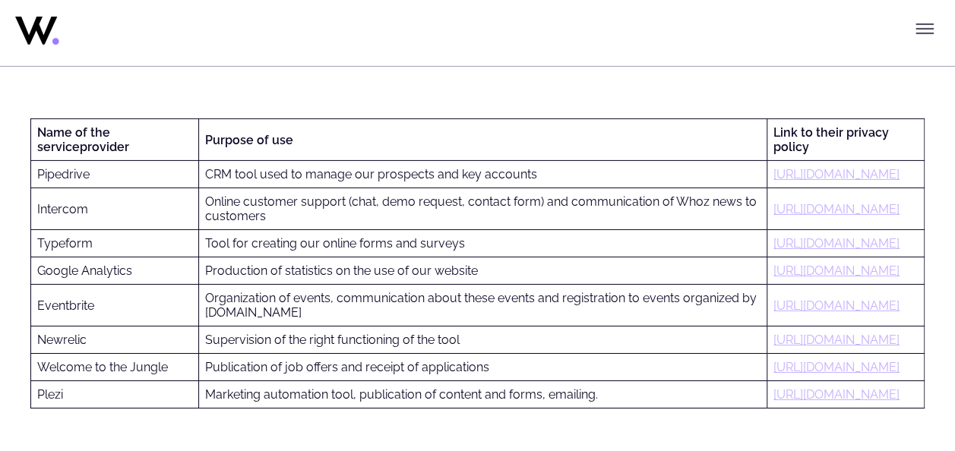 The image size is (955, 451). What do you see at coordinates (115, 244) in the screenshot?
I see `td: Typeform` at bounding box center [115, 244].